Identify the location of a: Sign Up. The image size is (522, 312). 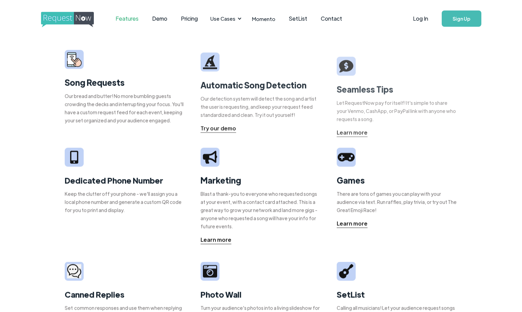
(461, 19).